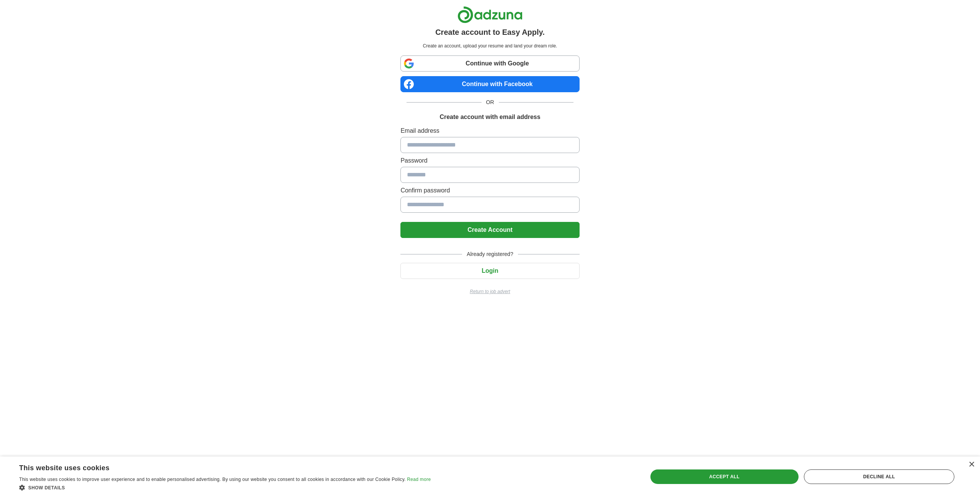 This screenshot has height=497, width=980. I want to click on span: Already registered?, so click(489, 254).